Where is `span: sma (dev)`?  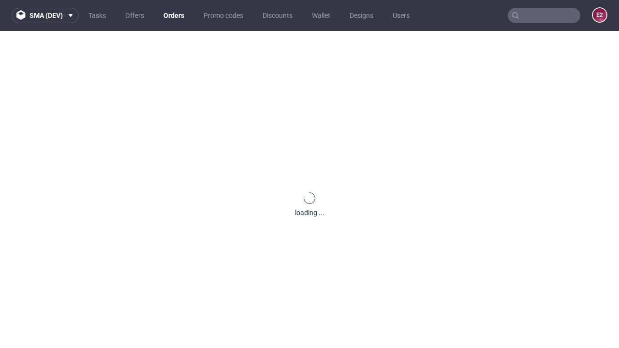 span: sma (dev) is located at coordinates (46, 15).